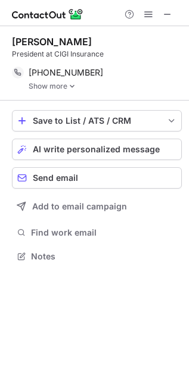  What do you see at coordinates (97, 207) in the screenshot?
I see `button: Add to email campaign` at bounding box center [97, 207].